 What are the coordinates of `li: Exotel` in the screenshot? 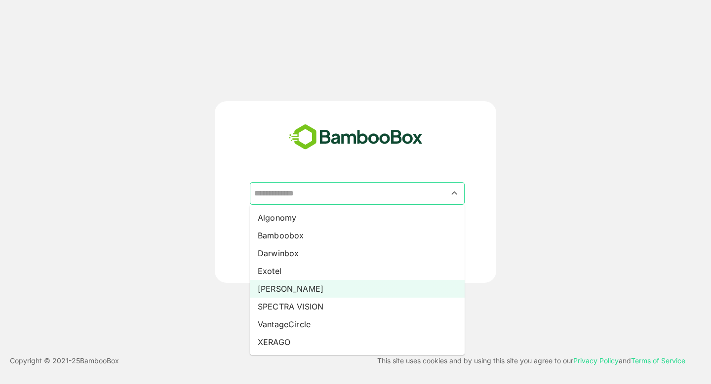 It's located at (357, 271).